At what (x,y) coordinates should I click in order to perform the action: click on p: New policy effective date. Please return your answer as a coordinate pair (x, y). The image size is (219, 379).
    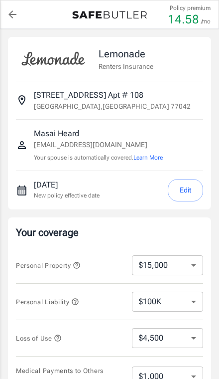
    Looking at the image, I should click on (67, 195).